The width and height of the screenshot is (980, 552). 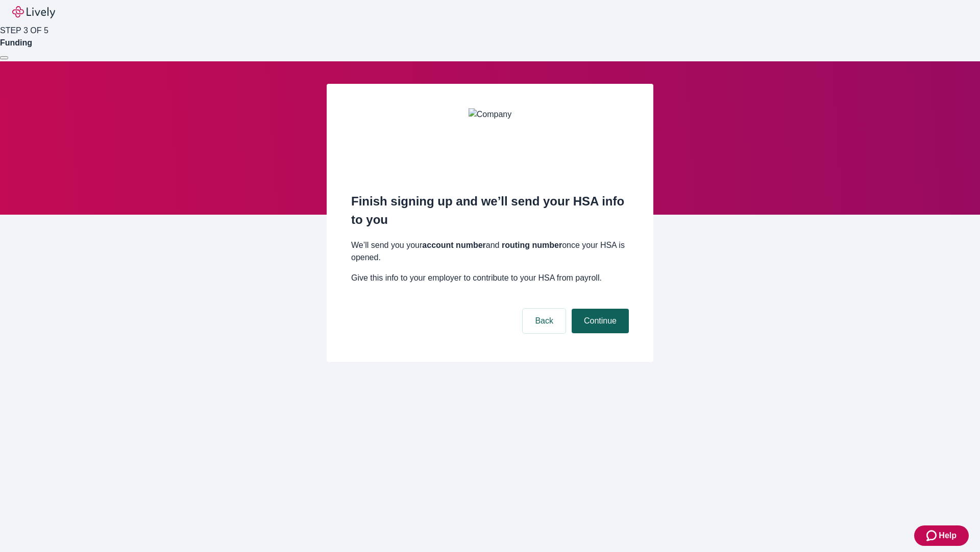 What do you see at coordinates (490, 139) in the screenshot?
I see `img: Company` at bounding box center [490, 139].